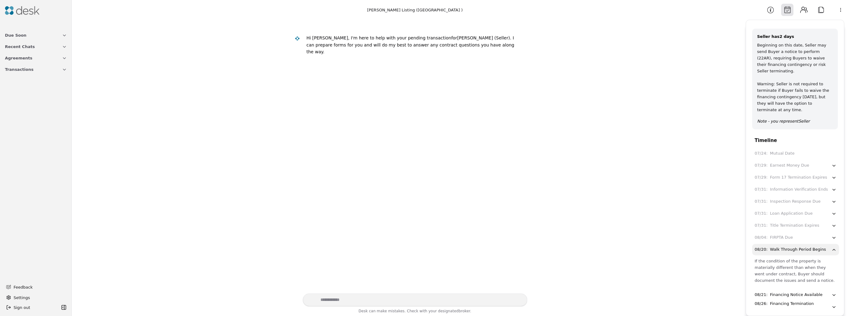  Describe the element at coordinates (795, 226) in the screenshot. I see `div: Title Termination Expires` at that location.